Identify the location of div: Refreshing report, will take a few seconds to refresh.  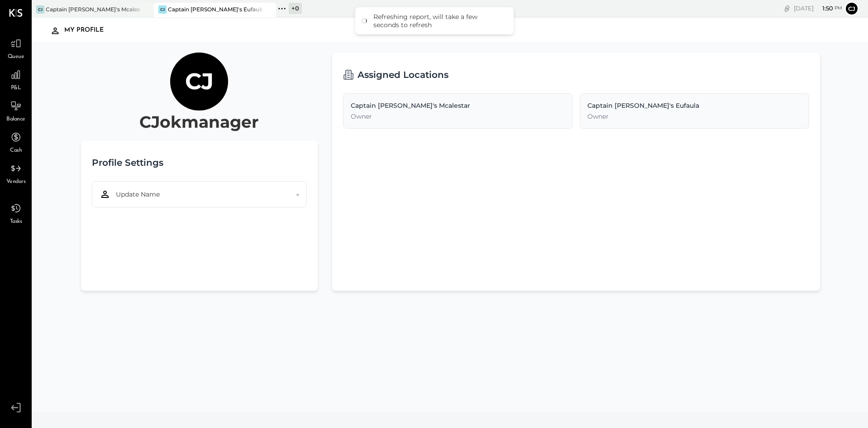
(439, 21).